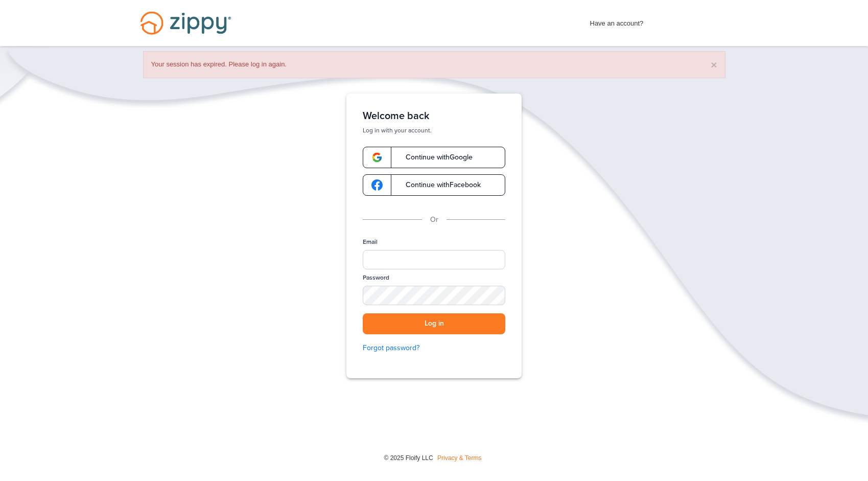  What do you see at coordinates (434, 130) in the screenshot?
I see `p: Log in with your account.` at bounding box center [434, 130].